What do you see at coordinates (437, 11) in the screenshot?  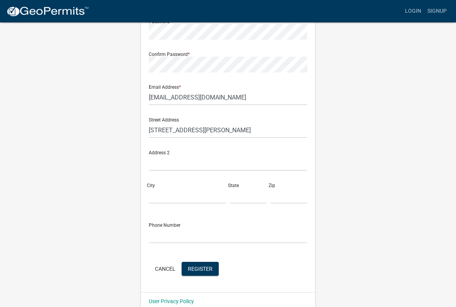 I see `a: Signup` at bounding box center [437, 11].